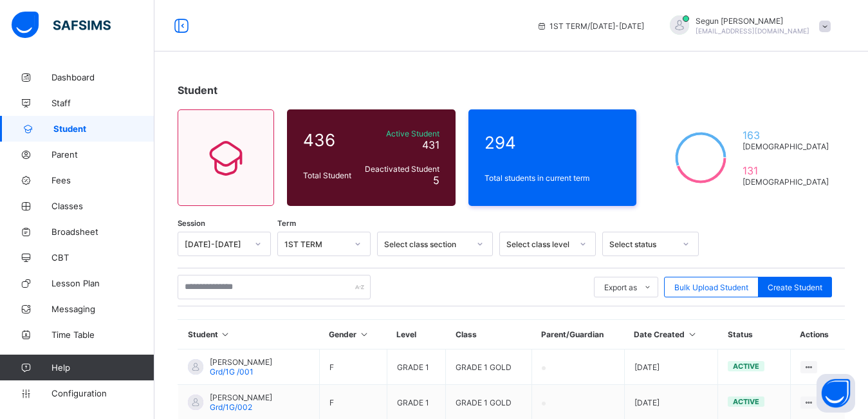  I want to click on span: Fees, so click(103, 180).